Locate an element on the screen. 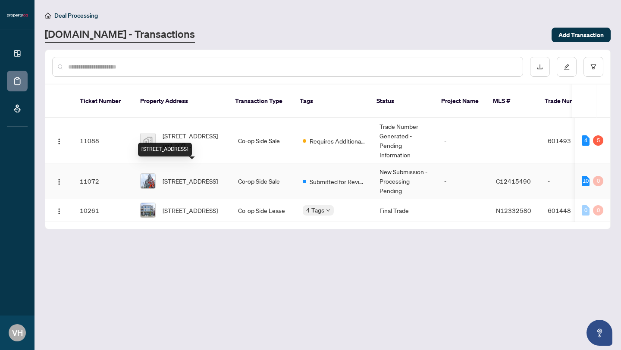 Image resolution: width=621 pixels, height=350 pixels. span: Deal Processing is located at coordinates (76, 16).